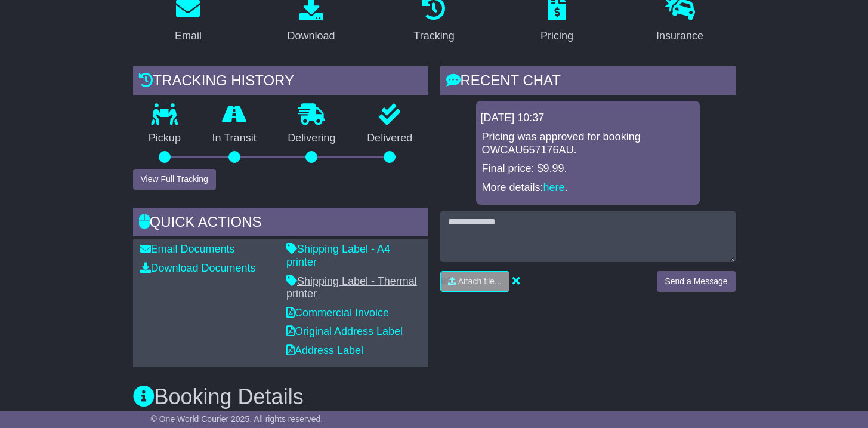  Describe the element at coordinates (588, 188) in the screenshot. I see `p: More details: .` at that location.